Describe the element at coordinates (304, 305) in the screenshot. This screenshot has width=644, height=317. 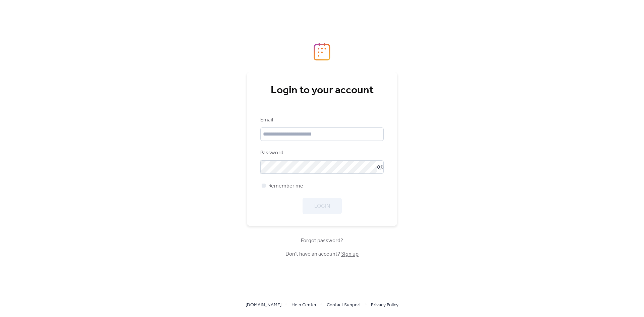
I see `a: Help Center` at that location.